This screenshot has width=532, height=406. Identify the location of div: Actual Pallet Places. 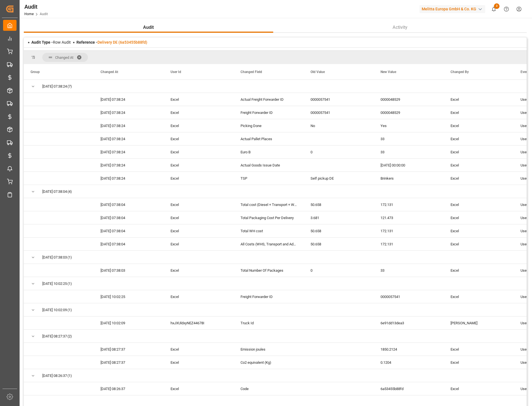
(269, 139).